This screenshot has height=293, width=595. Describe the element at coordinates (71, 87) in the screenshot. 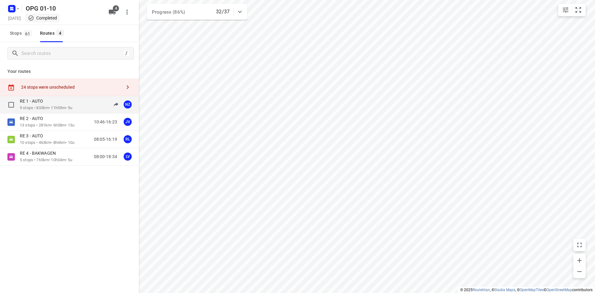

I see `div: 24 stops were unscheduled` at that location.